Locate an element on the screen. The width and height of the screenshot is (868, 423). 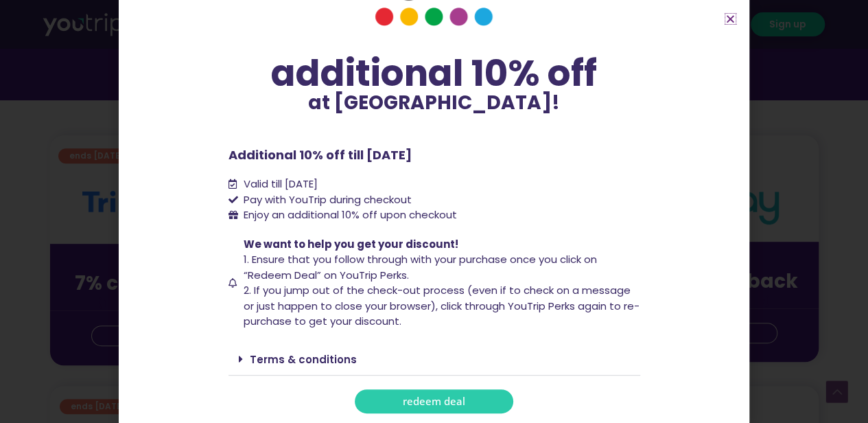
a: Terms & conditions is located at coordinates (304, 360).